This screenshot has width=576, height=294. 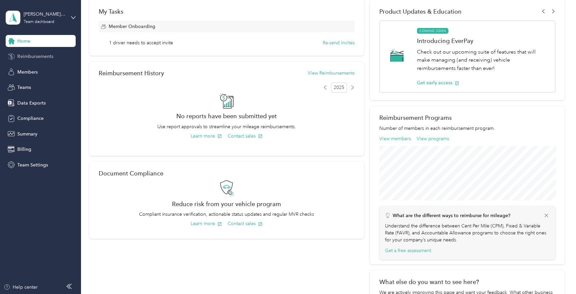 What do you see at coordinates (31, 103) in the screenshot?
I see `span: Data Exports` at bounding box center [31, 103].